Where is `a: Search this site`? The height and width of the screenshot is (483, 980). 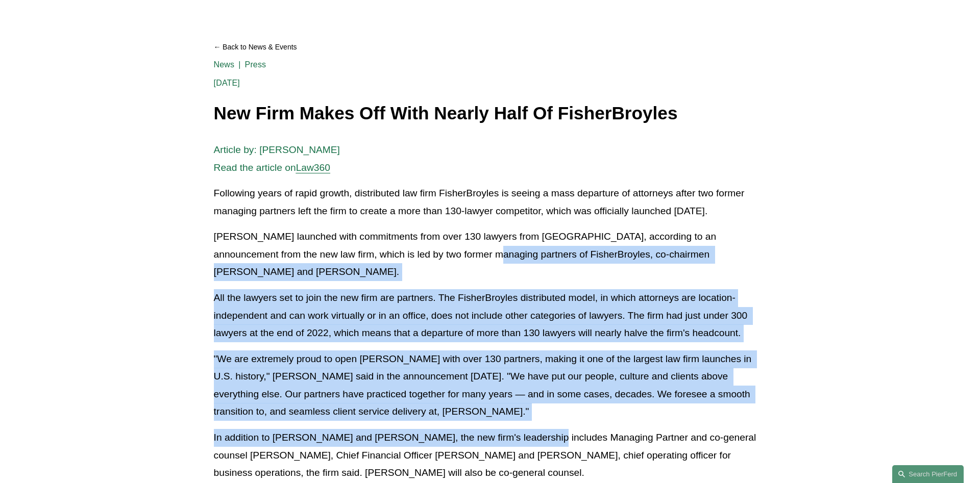 a: Search this site is located at coordinates (928, 474).